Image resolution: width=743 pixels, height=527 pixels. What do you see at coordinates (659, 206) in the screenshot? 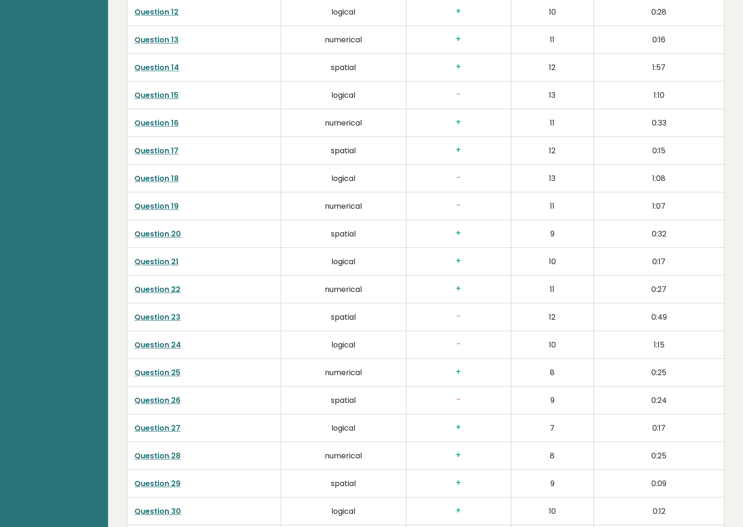
I see `td: 1:07` at bounding box center [659, 206].